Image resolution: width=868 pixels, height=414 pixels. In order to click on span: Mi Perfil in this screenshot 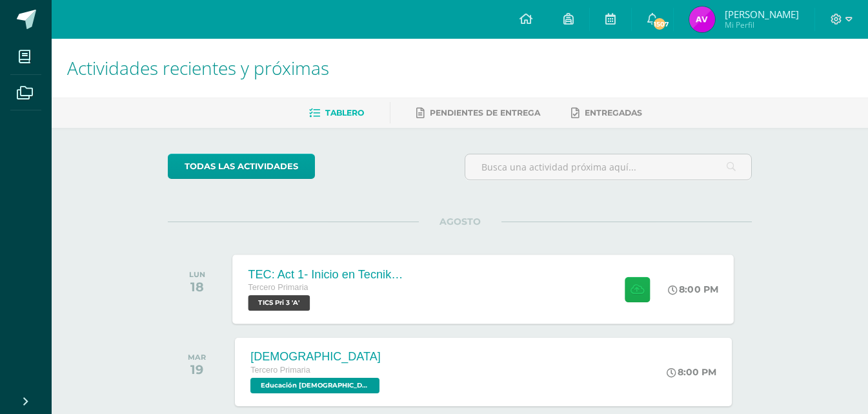, I will do `click(762, 24)`.